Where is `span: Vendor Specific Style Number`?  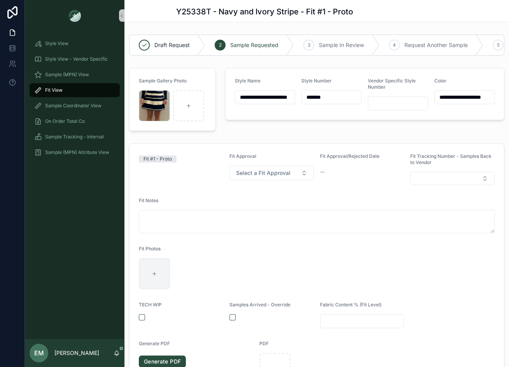
span: Vendor Specific Style Number is located at coordinates (391, 84).